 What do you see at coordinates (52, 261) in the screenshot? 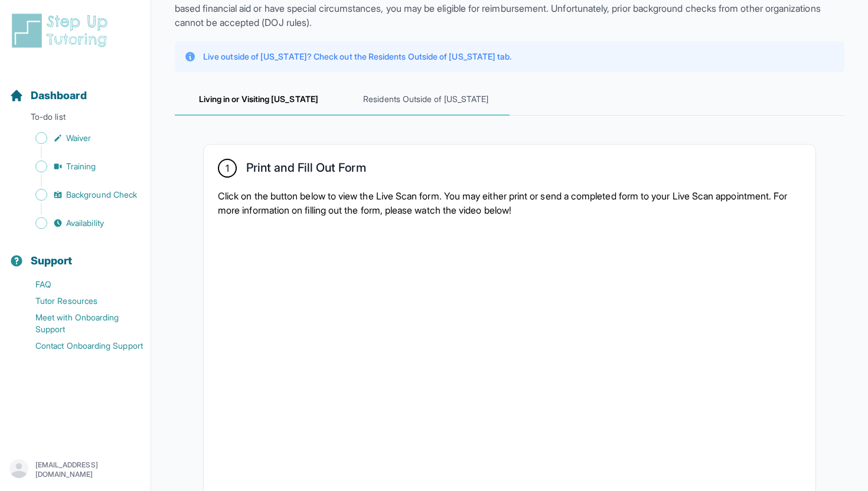
I see `span: Support` at bounding box center [52, 261].